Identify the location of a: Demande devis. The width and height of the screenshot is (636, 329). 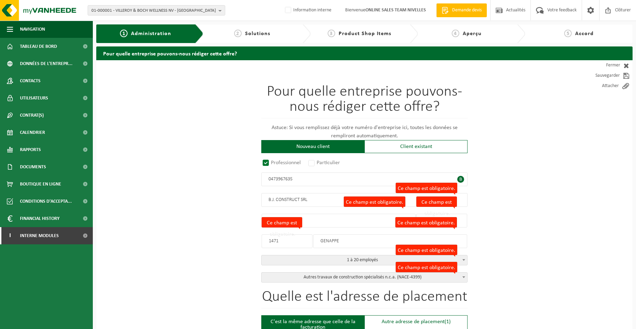
(462, 10).